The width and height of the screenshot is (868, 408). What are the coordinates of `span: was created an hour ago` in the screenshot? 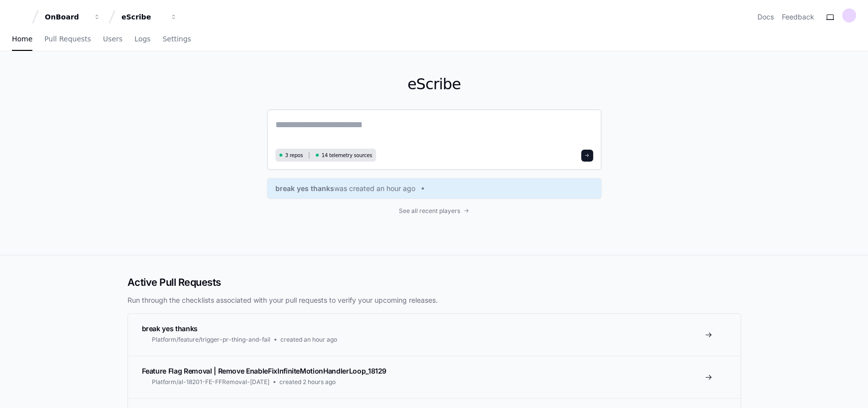 It's located at (374, 188).